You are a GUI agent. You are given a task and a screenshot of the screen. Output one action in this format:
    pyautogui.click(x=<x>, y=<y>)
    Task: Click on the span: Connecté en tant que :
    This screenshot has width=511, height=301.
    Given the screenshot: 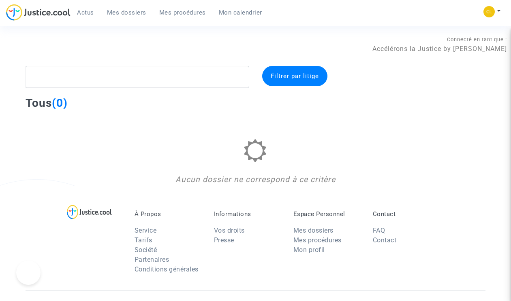 What is the action you would take?
    pyautogui.click(x=477, y=39)
    